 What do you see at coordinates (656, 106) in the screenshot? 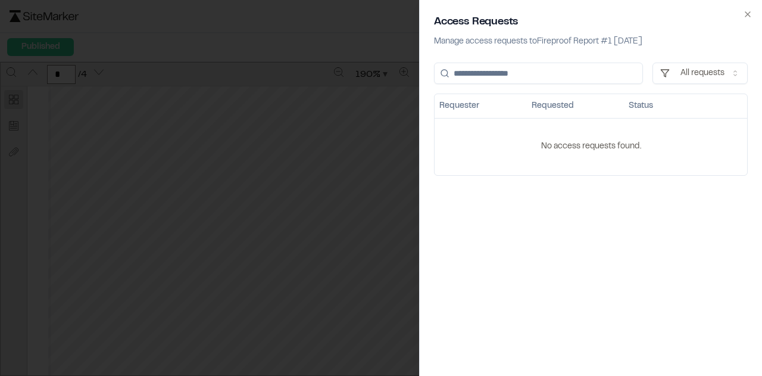
I see `th: Status` at bounding box center [656, 106].